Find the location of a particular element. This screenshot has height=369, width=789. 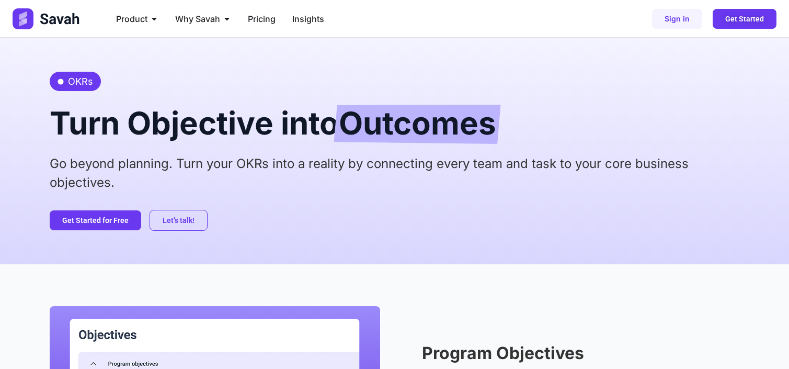

a: Pricing is located at coordinates (261, 19).